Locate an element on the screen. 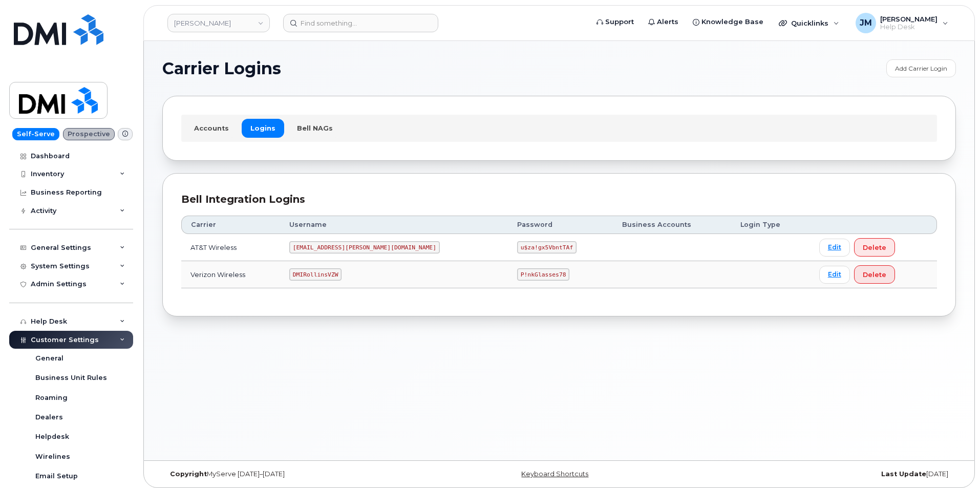  code: u$za!gx5VbntTAf is located at coordinates (547, 247).